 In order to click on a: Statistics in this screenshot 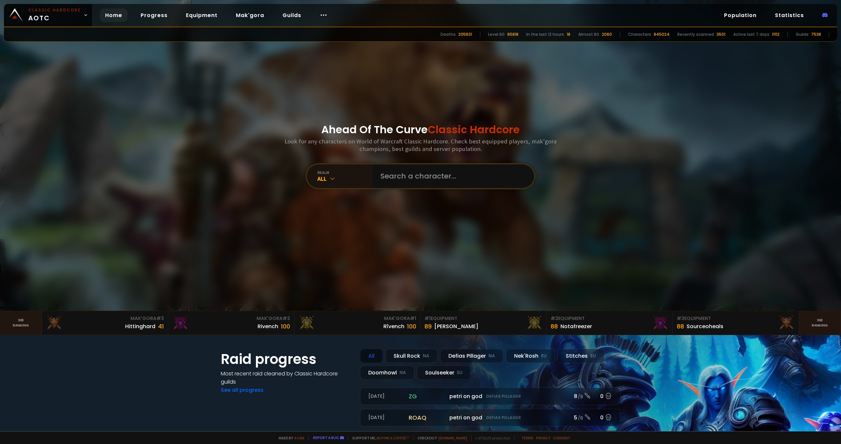, I will do `click(789, 15)`.